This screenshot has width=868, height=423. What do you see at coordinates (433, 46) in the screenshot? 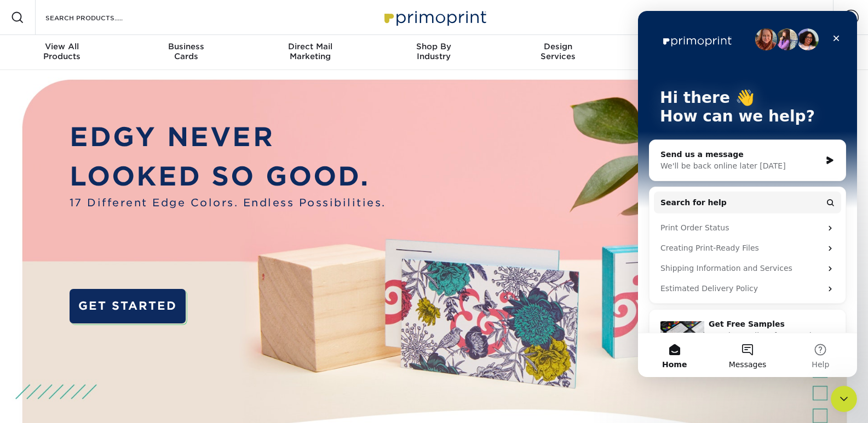
I see `span: Shop By` at bounding box center [433, 46].